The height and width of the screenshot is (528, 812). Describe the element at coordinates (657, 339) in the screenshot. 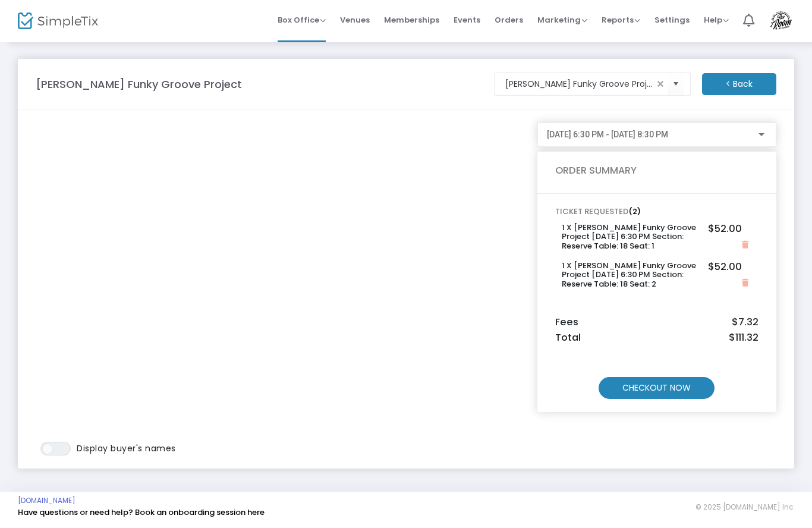

I see `h5: Total` at that location.